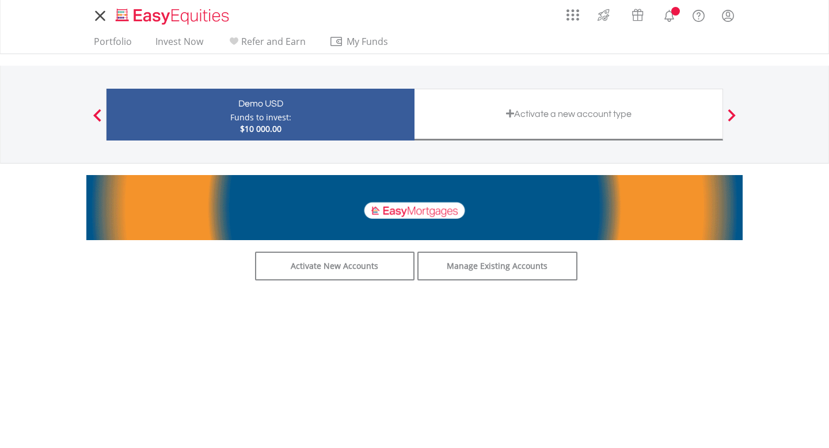 The image size is (829, 448). What do you see at coordinates (638, 13) in the screenshot?
I see `a: Vouchers` at bounding box center [638, 13].